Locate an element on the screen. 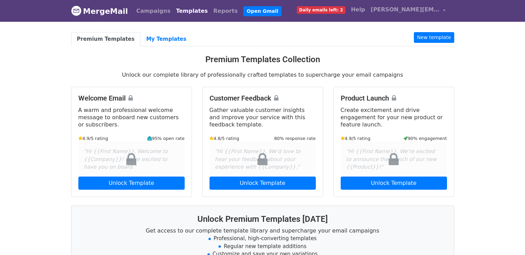 This screenshot has width=525, height=255. small: 80% response rate is located at coordinates (295, 138).